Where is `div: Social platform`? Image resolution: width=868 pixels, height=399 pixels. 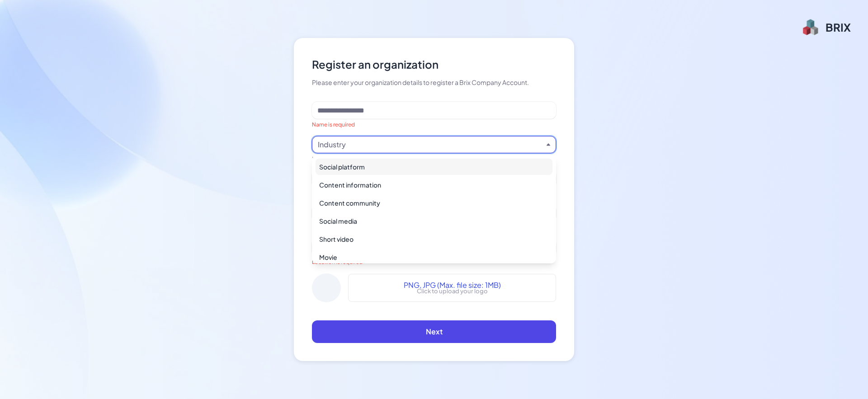 div: Social platform is located at coordinates (434, 167).